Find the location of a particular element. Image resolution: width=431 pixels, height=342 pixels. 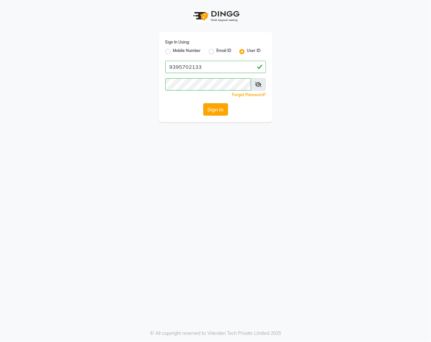

label: Email ID is located at coordinates (224, 52).